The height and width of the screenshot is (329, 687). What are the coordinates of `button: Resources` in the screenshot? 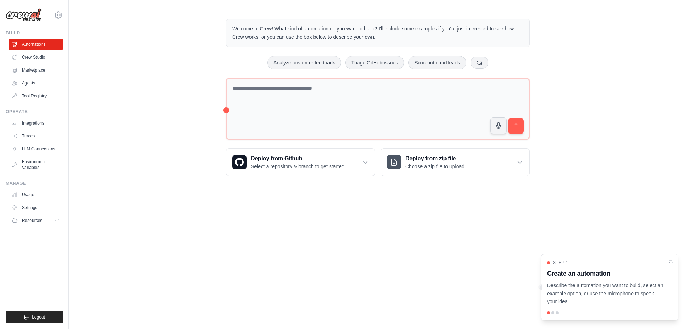 It's located at (35, 221).